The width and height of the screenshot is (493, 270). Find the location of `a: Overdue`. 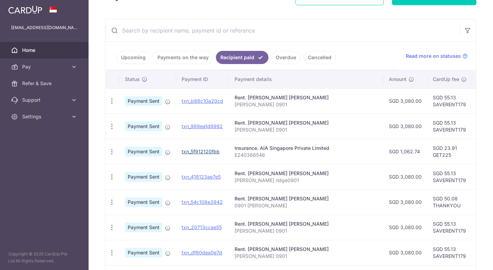

a: Overdue is located at coordinates (286, 57).